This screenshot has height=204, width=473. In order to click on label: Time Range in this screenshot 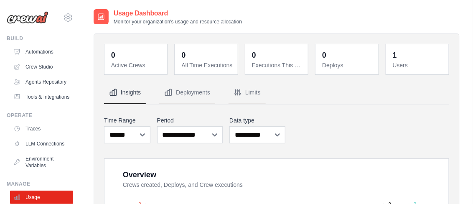, I will do `click(127, 120)`.